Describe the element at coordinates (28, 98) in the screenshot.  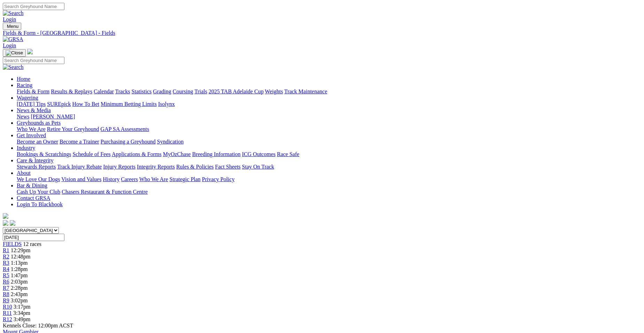
I see `a: Wagering` at that location.